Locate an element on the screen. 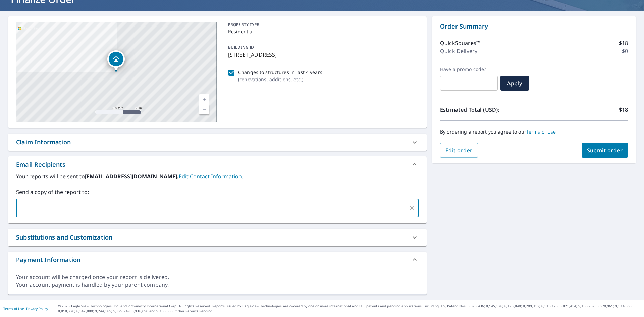  a: Privacy Policy is located at coordinates (37, 308).